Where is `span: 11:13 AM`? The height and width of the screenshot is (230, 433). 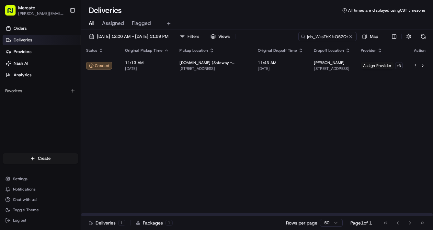
span: 11:13 AM is located at coordinates (147, 63).